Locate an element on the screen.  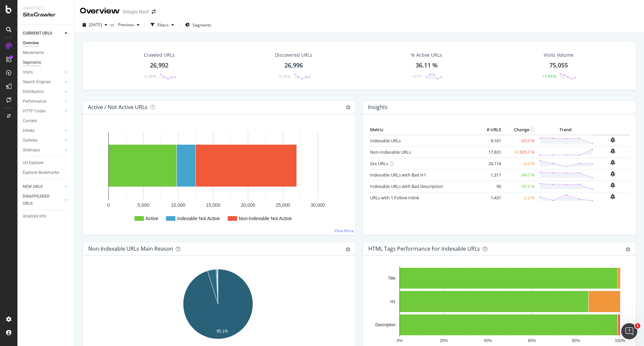
a: NEW URLS is located at coordinates (43, 186).